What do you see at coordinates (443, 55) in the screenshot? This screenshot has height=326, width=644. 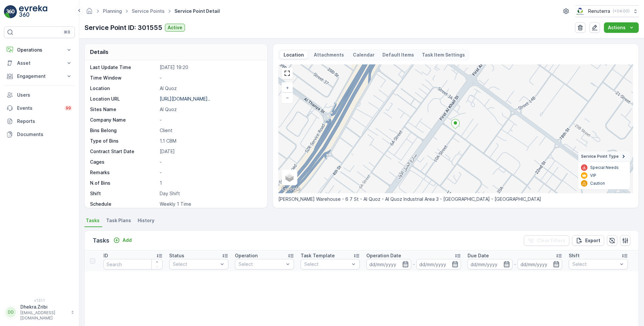 I see `p: Task Item Settings` at bounding box center [443, 55].